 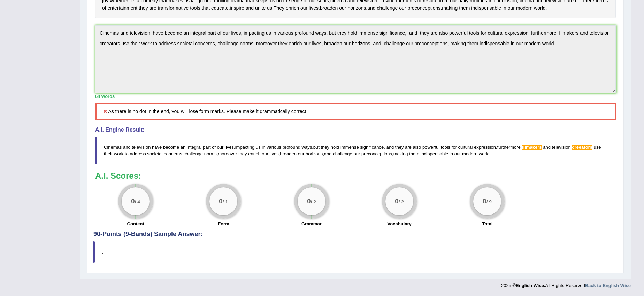 I want to click on span: also, so click(x=417, y=147).